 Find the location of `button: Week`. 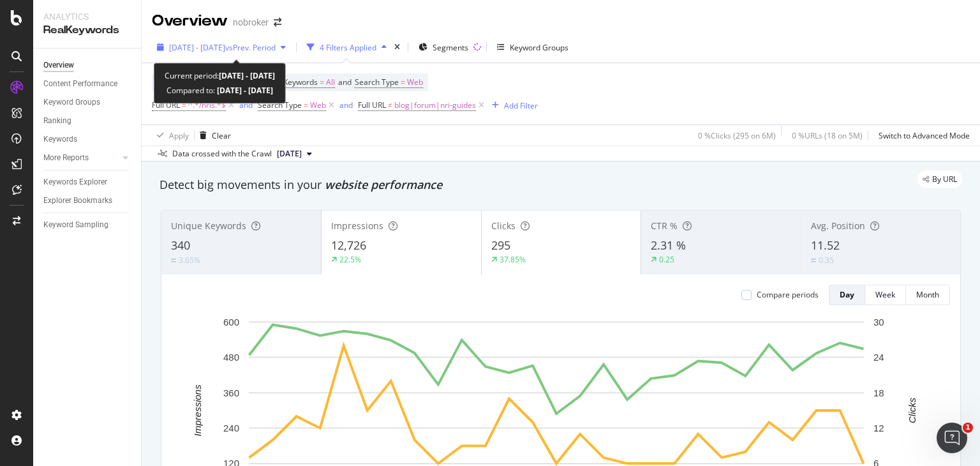

button: Week is located at coordinates (886, 295).